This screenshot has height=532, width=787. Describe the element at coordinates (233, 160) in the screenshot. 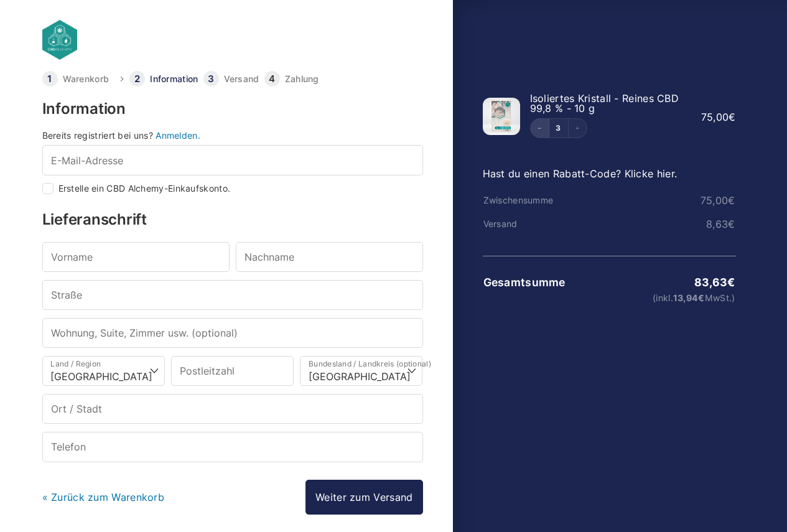

I see `input: E-Mail-Adresse` at that location.